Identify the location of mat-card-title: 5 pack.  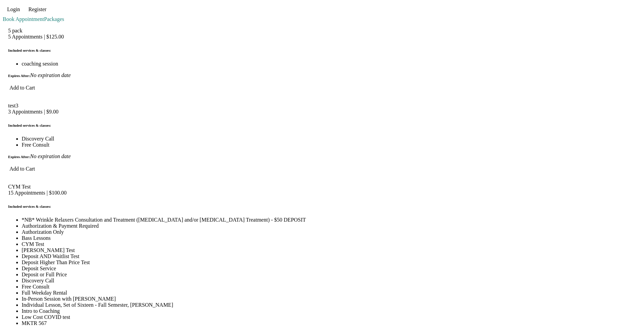
(36, 31).